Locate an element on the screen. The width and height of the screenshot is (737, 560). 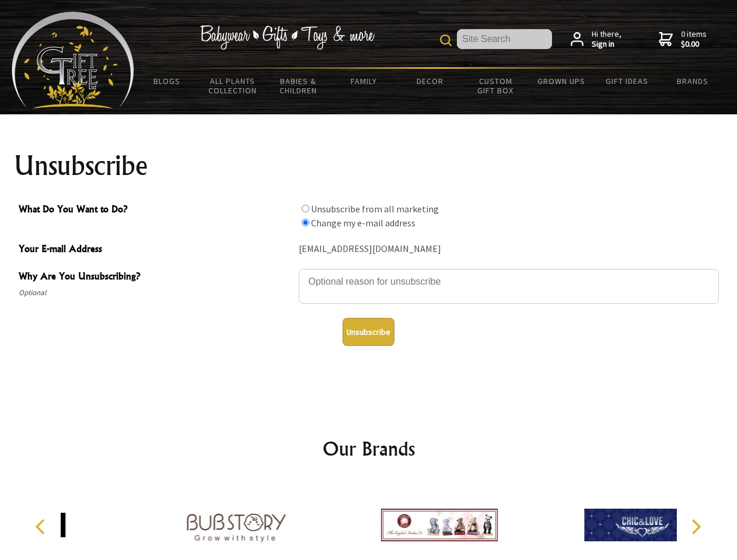
textarea: Why Are You Unsubscribing? is located at coordinates (509, 287).